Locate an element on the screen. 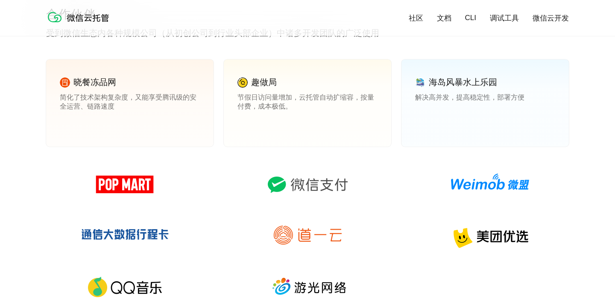 This screenshot has width=615, height=301. a: 文档 is located at coordinates (444, 18).